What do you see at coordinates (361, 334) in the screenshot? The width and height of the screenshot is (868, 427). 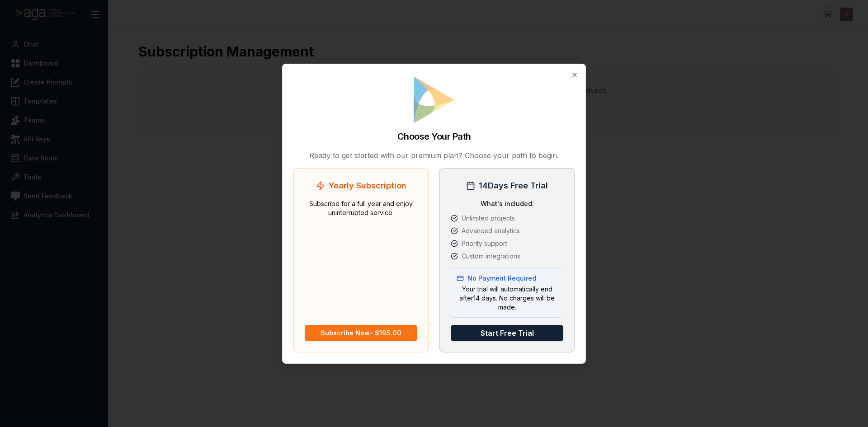 I see `button: Subscribe Now- $195.00` at bounding box center [361, 334].